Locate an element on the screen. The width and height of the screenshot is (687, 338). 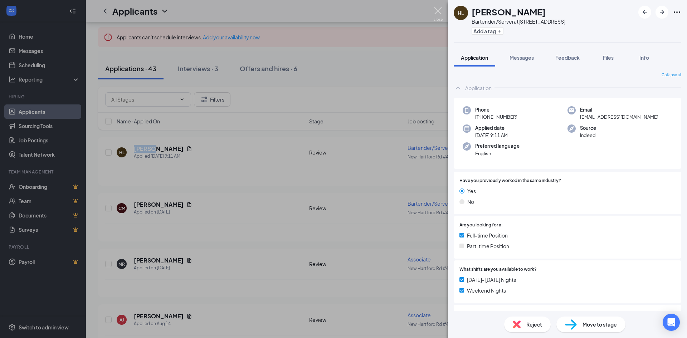
span: Files is located at coordinates (608, 58).